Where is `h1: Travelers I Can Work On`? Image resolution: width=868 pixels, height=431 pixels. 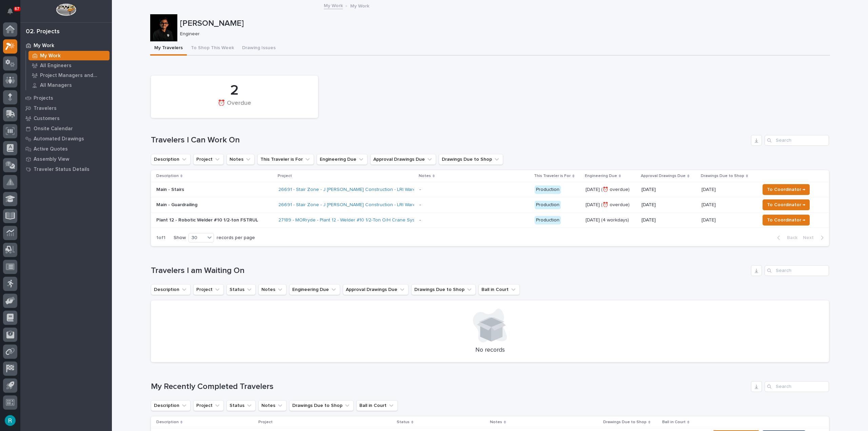
h1: Travelers I Can Work On is located at coordinates (449, 140).